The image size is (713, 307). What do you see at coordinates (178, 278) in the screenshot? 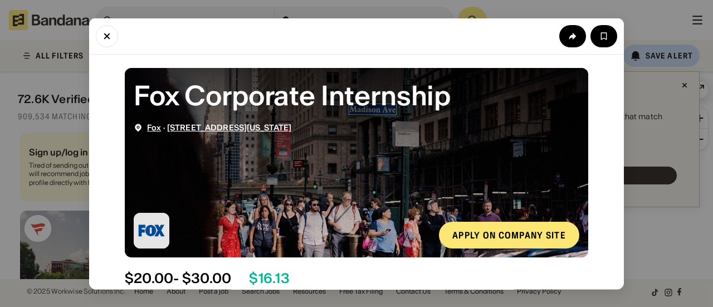
I see `div: $ 20.00 - $30.00` at bounding box center [178, 278].